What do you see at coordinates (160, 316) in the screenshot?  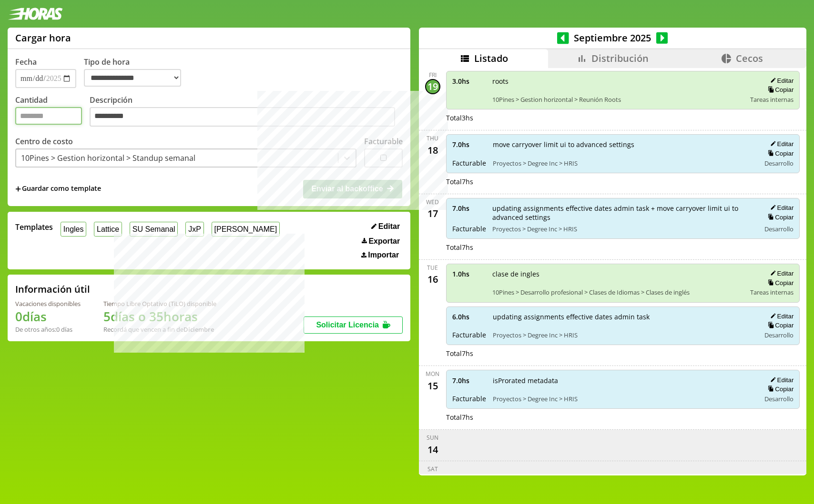 I see `h1: 5 días o 35 horas` at bounding box center [160, 316].